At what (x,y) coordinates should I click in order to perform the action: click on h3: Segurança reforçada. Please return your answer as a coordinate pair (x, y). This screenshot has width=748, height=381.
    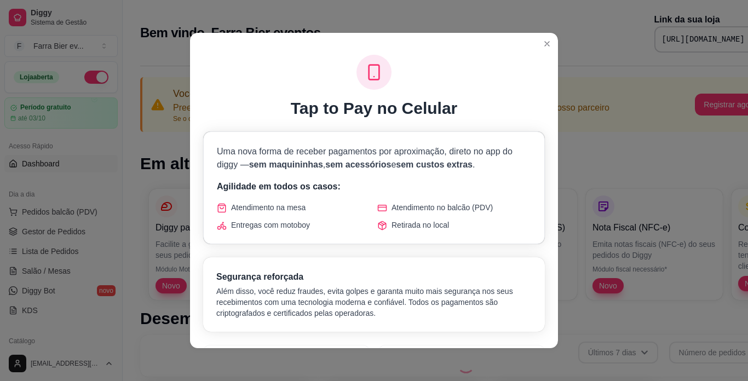
    Looking at the image, I should click on (374, 277).